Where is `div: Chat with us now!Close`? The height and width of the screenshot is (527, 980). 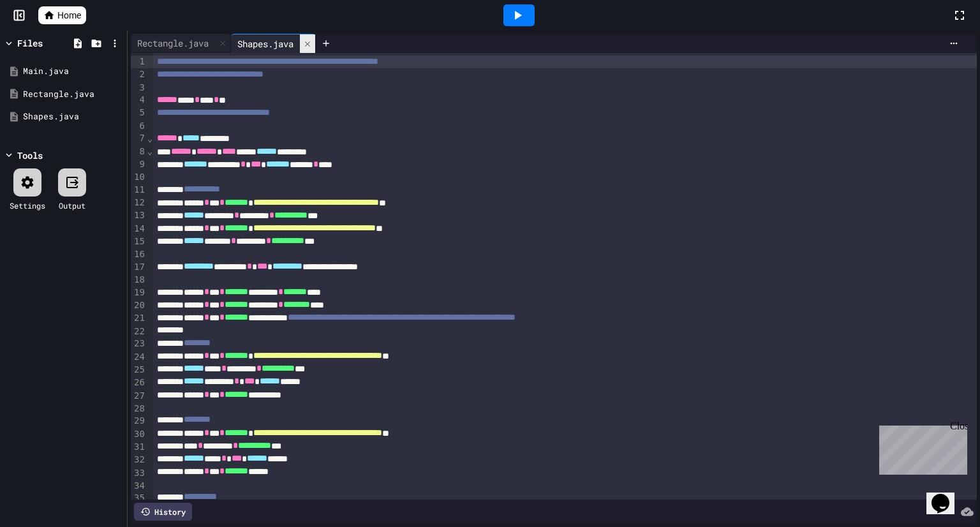
div: Chat with us now!Close is located at coordinates (46, 42).